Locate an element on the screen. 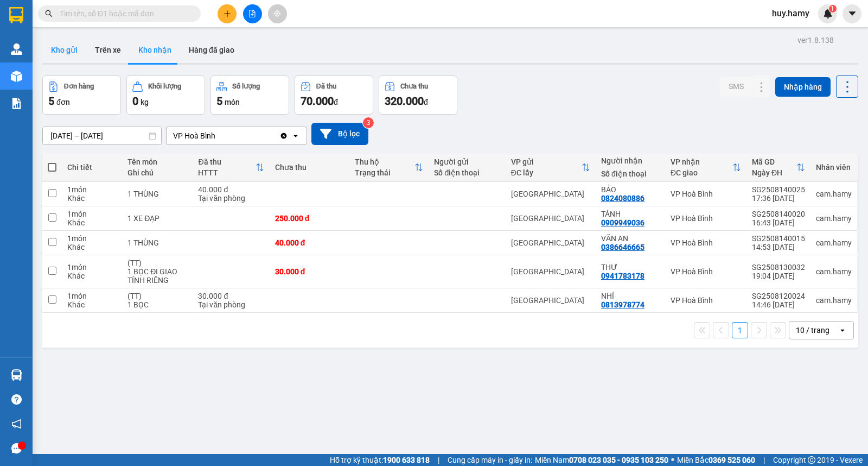 The width and height of the screenshot is (868, 466). div: Tên món is located at coordinates (157, 162).